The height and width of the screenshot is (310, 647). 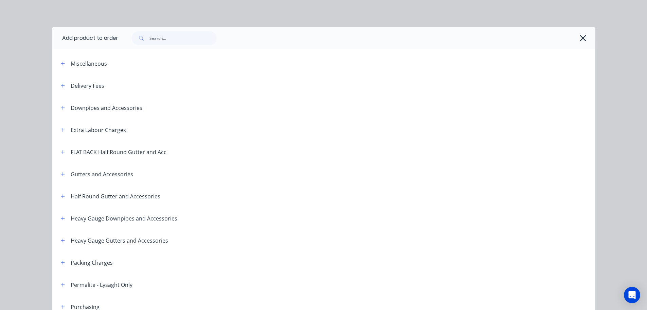 I want to click on div: Delivery Fees, so click(x=87, y=86).